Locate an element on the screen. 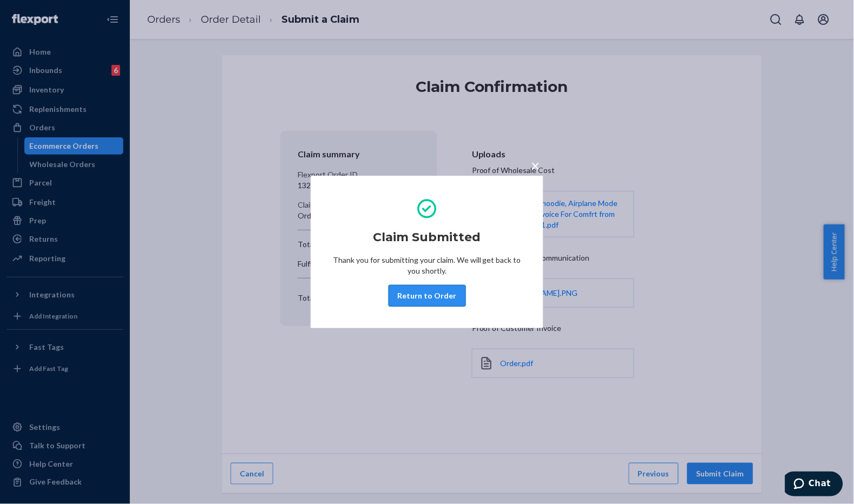 The image size is (854, 504). p: Thank you for submitting your claim. We will get back to you shortly. is located at coordinates (427, 265).